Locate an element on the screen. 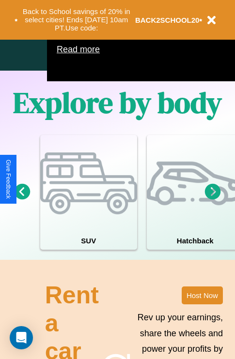 This screenshot has height=359, width=235. div: Open Intercom Messenger is located at coordinates (21, 338).